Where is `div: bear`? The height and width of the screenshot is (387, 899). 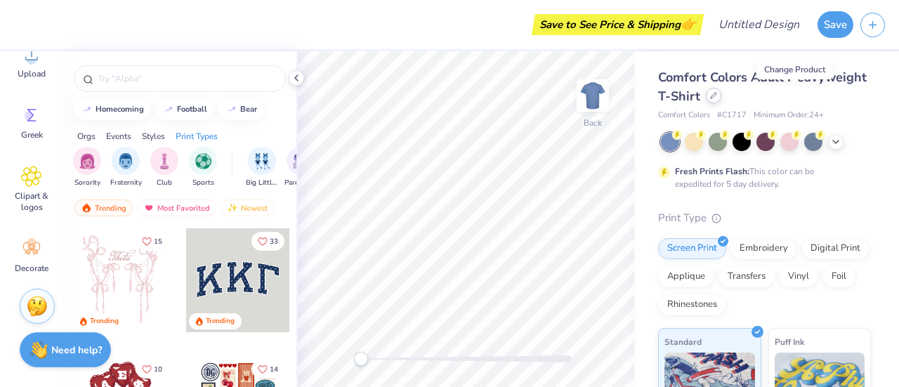
div: bear is located at coordinates (249, 109).